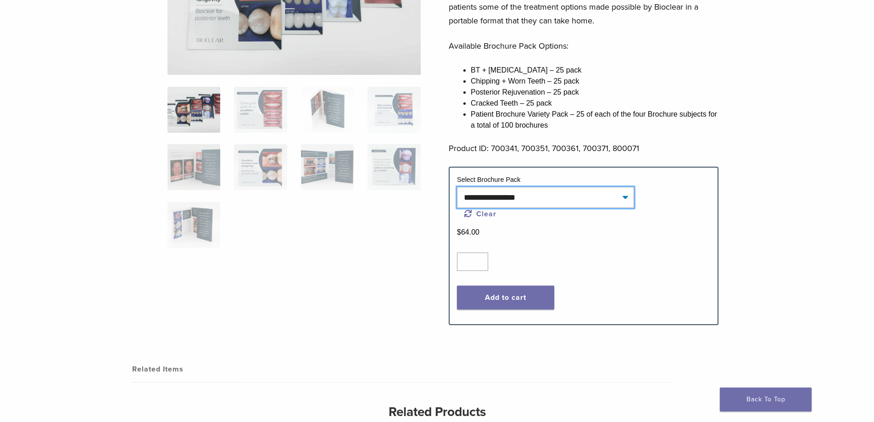 The image size is (874, 422). Describe the element at coordinates (595, 103) in the screenshot. I see `li: Cracked Teeth – 25 pack` at that location.